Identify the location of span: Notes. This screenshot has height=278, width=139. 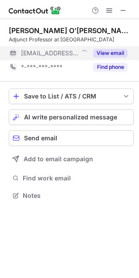
(76, 196).